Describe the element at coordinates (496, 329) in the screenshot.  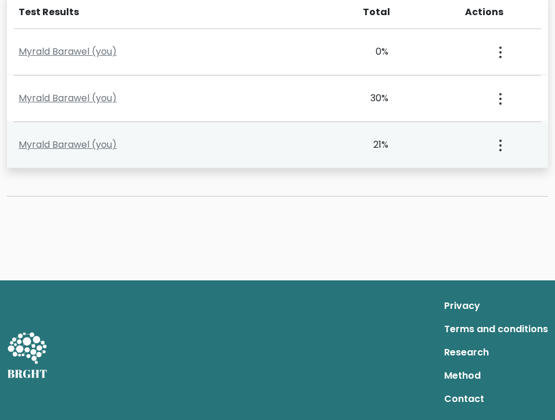
I see `a: Terms and conditions` at that location.